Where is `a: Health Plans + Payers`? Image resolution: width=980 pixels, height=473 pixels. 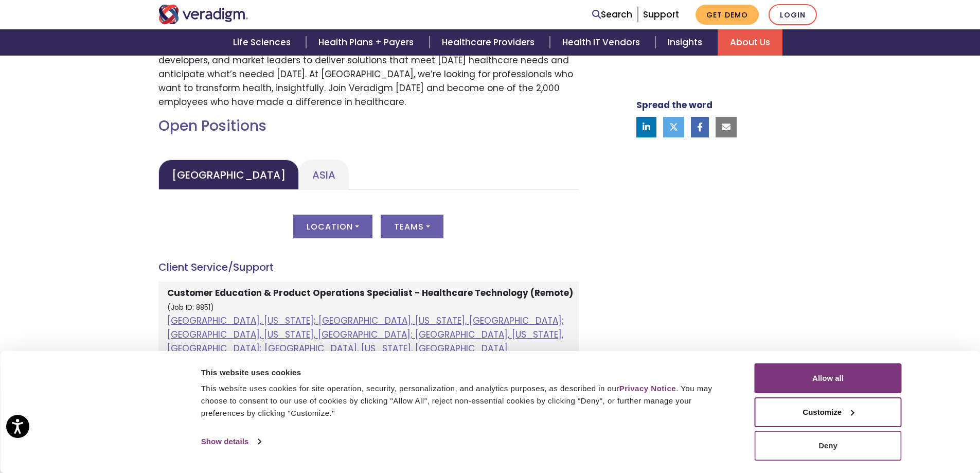 a: Health Plans + Payers is located at coordinates (367, 43).